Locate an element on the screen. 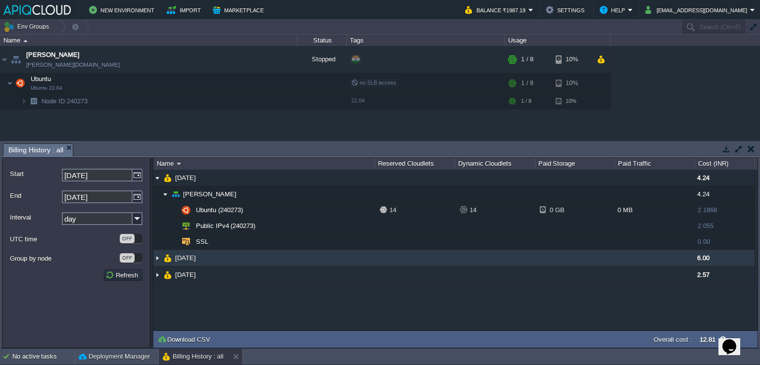 The height and width of the screenshot is (365, 760). div: Stopped is located at coordinates (322, 59).